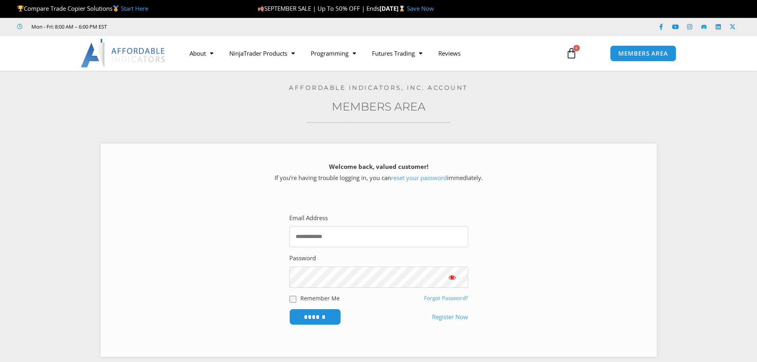 This screenshot has width=757, height=362. What do you see at coordinates (378, 87) in the screenshot?
I see `a: Affordable Indicators, Inc. Account` at bounding box center [378, 87].